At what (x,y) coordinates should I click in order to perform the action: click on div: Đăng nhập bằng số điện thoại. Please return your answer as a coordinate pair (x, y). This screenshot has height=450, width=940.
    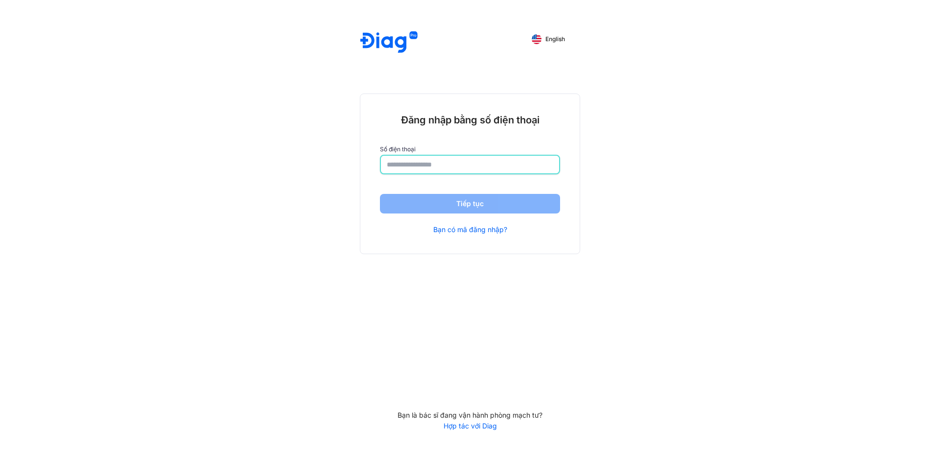
    Looking at the image, I should click on (470, 120).